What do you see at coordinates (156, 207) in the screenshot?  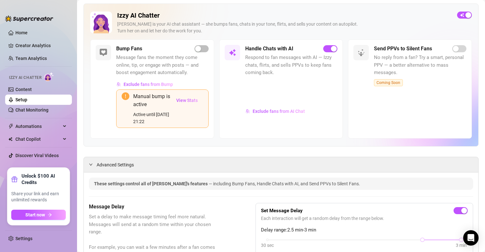 I see `h5: Message Delay` at bounding box center [156, 207].